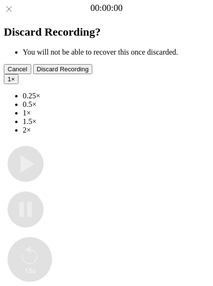  Describe the element at coordinates (116, 113) in the screenshot. I see `li: 1×` at that location.